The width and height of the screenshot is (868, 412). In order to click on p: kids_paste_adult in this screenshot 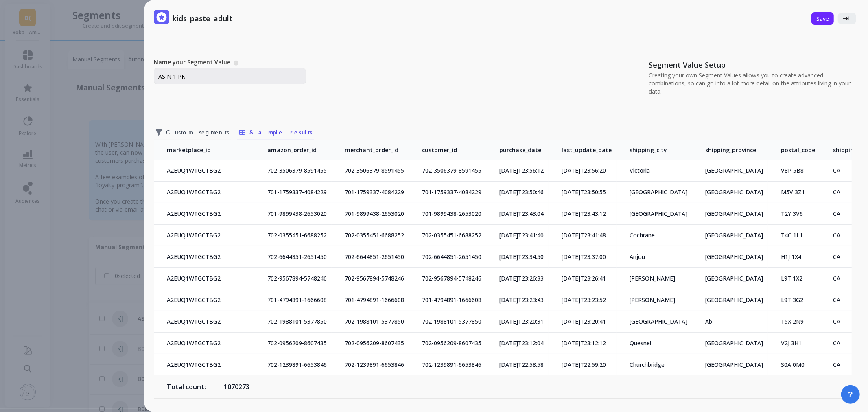, I will do `click(202, 19)`.